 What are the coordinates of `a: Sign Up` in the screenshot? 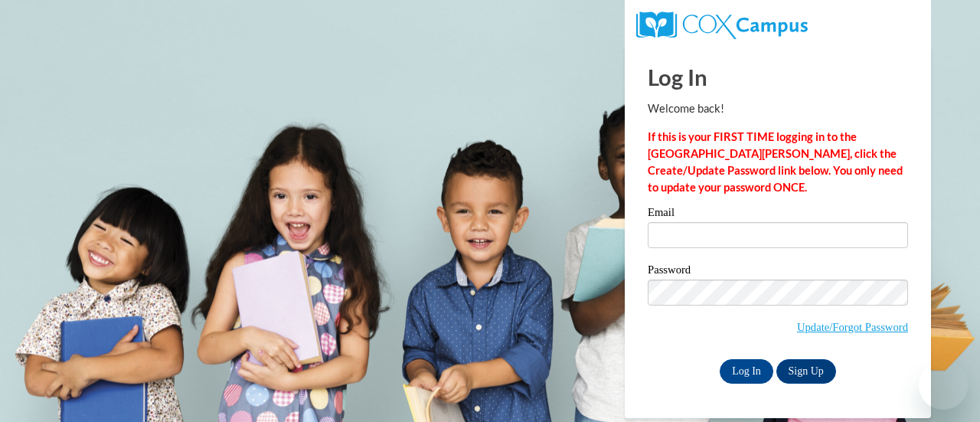 It's located at (806, 371).